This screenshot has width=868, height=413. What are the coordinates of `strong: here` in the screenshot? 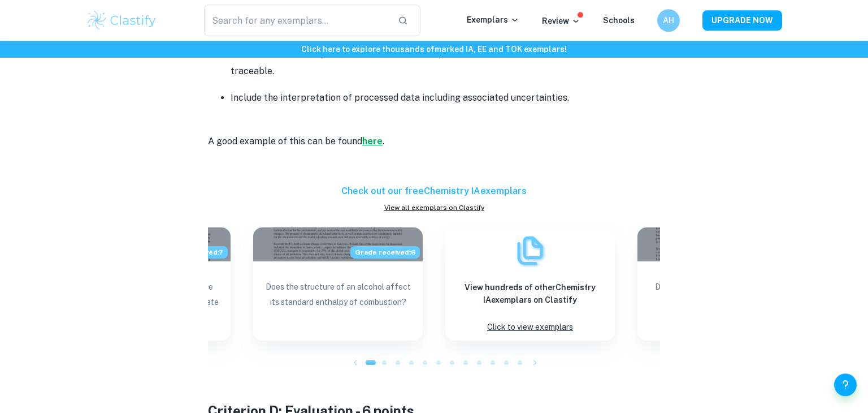 It's located at (373, 141).